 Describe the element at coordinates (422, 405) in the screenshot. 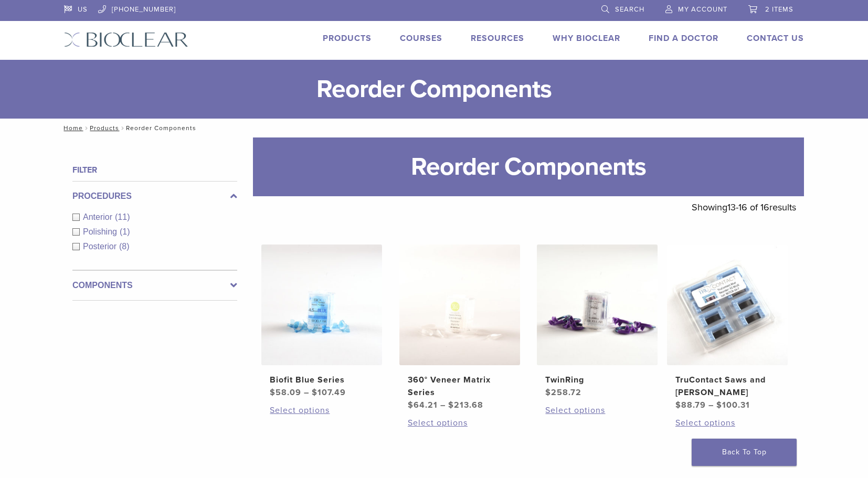

I see `bdi: 64.21` at that location.